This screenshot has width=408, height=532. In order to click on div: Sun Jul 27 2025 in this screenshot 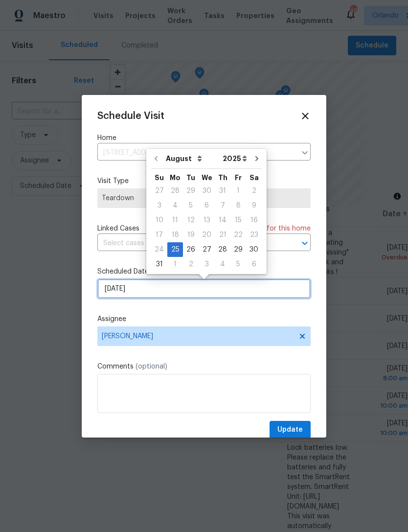, I will do `click(159, 191)`.